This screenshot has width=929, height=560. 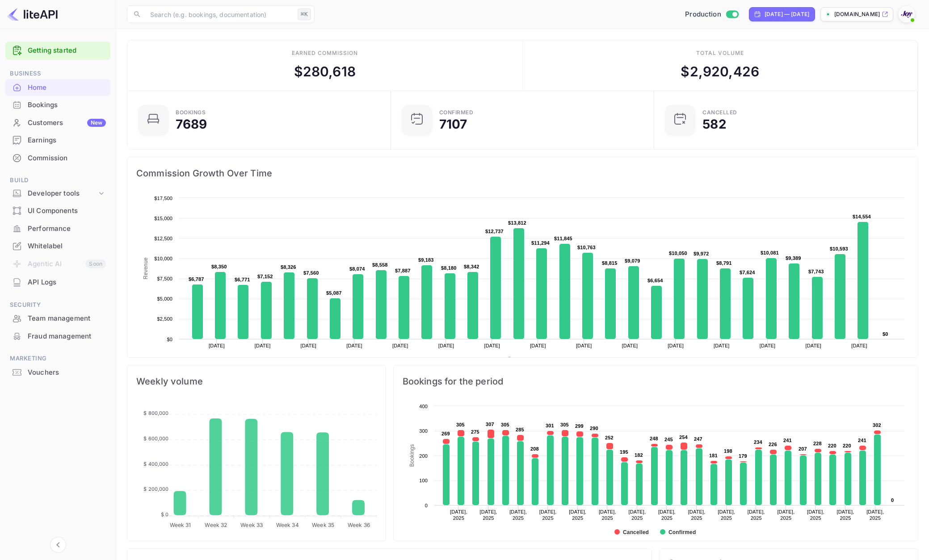 What do you see at coordinates (58, 282) in the screenshot?
I see `a: API Logs` at bounding box center [58, 282].